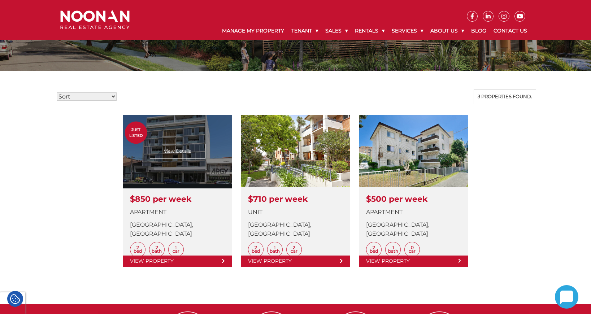 The width and height of the screenshot is (591, 314). I want to click on a: Sales, so click(337, 31).